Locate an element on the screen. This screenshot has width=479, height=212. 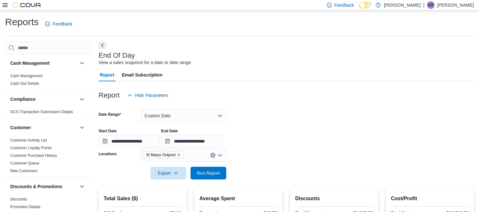
a: Cash Out Details is located at coordinates (25, 84).